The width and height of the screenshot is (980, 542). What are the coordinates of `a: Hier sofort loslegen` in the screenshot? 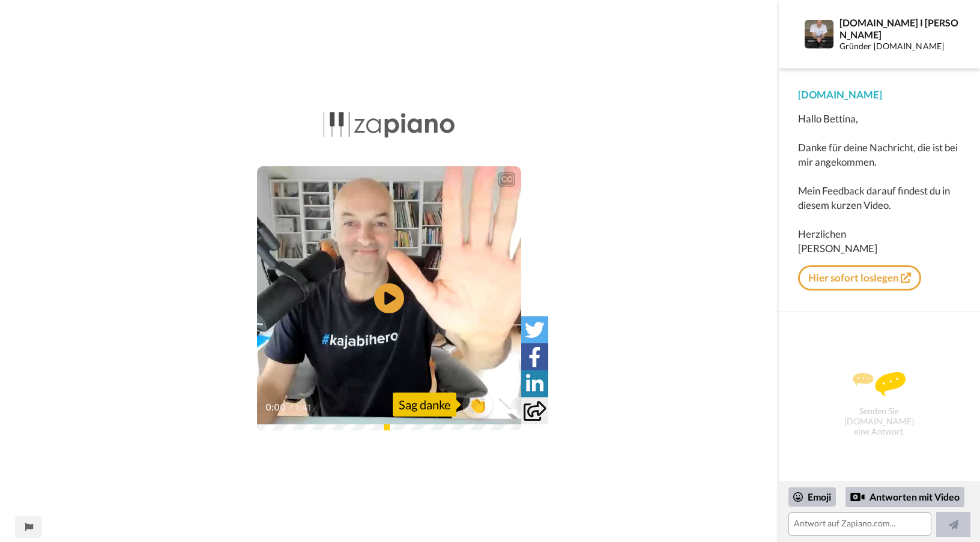 It's located at (859, 278).